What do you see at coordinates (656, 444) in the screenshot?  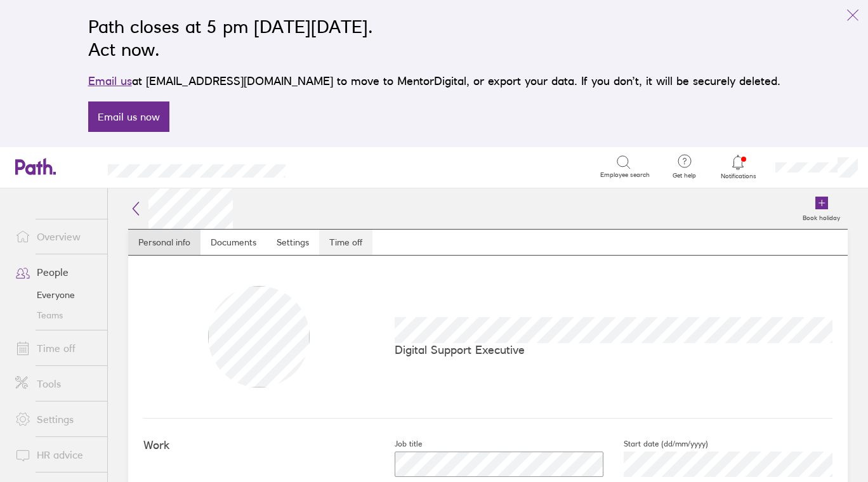 I see `label: Start date (dd/mm/yyyy)` at bounding box center [656, 444].